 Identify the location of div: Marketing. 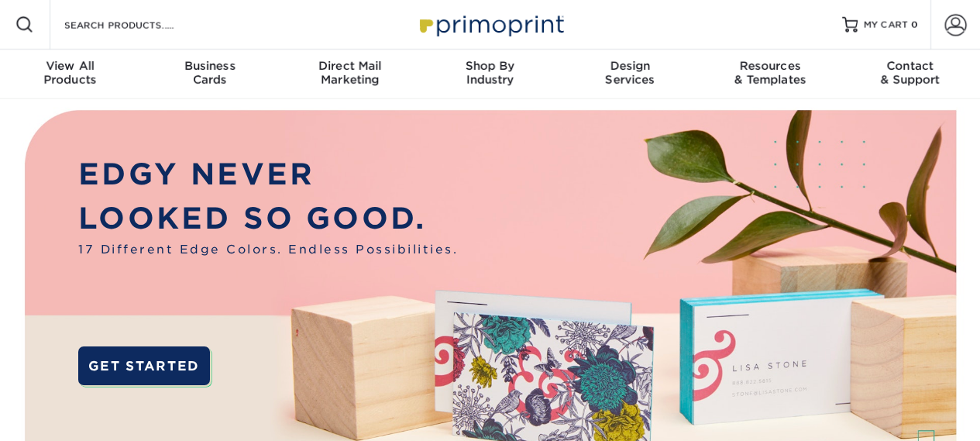
(349, 73).